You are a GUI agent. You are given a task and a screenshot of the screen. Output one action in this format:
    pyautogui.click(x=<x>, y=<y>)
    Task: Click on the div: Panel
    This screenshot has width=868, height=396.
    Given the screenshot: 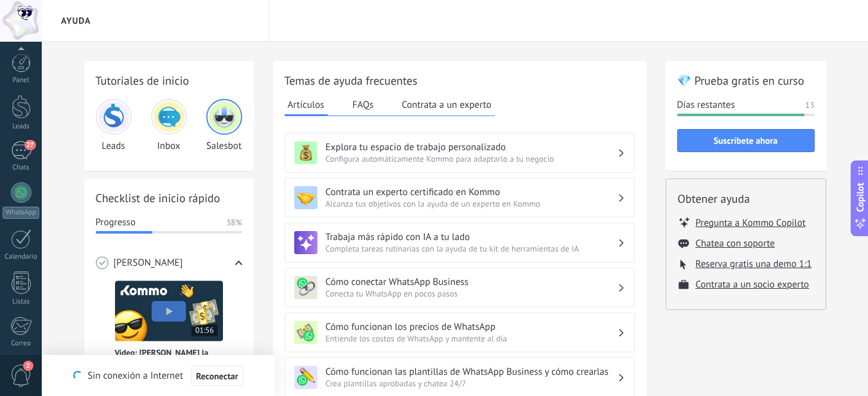 What is the action you would take?
    pyautogui.click(x=21, y=80)
    